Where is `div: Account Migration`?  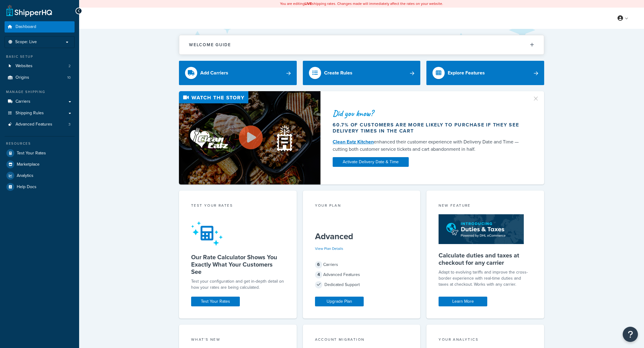 div: Account Migration is located at coordinates (361, 340).